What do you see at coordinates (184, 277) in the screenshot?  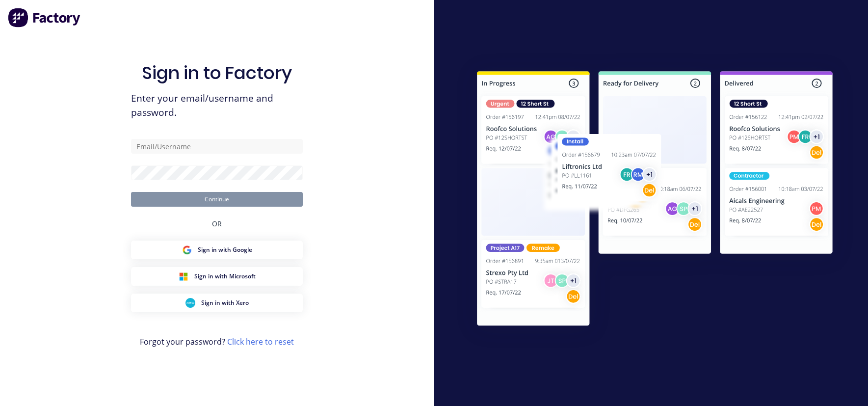 I see `img: Microsoft Sign in` at bounding box center [184, 277].